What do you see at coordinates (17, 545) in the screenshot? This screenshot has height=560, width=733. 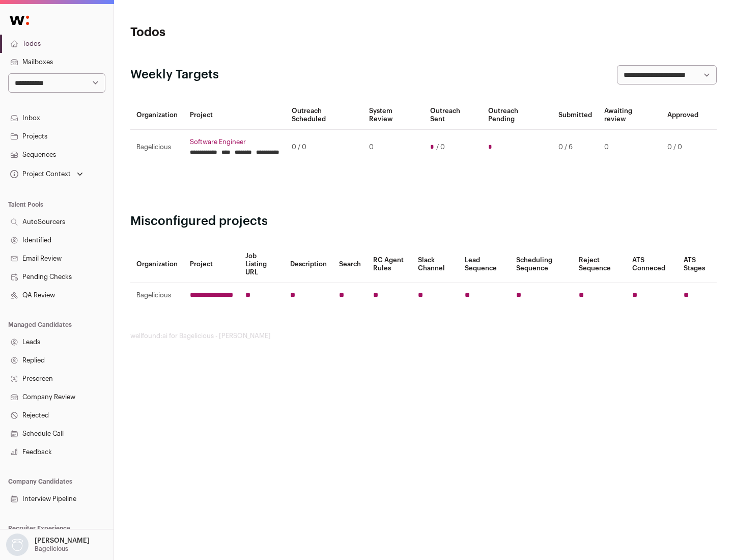 I see `img: nopic.png` at bounding box center [17, 545].